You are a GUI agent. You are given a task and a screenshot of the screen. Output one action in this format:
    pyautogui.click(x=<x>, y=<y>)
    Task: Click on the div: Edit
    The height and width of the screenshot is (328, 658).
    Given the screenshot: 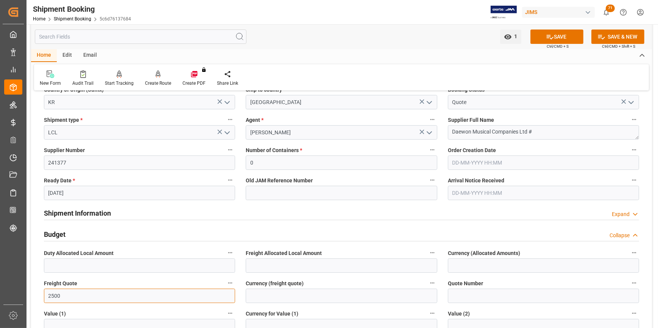 What is the action you would take?
    pyautogui.click(x=67, y=56)
    